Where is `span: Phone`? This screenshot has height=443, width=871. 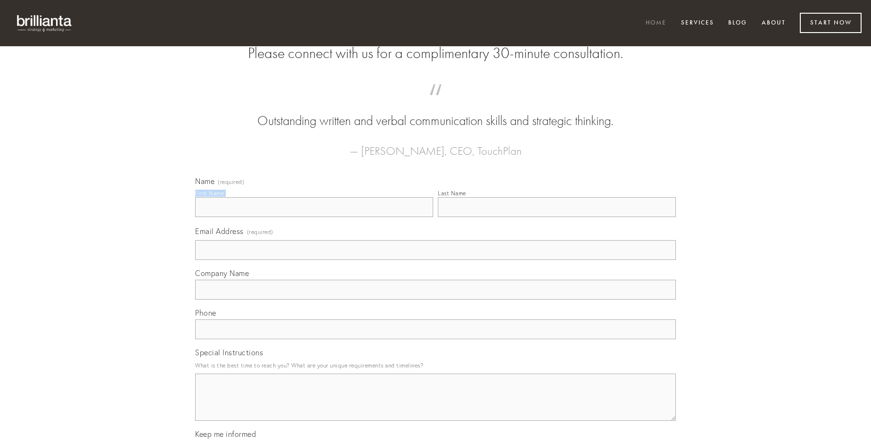
span: Phone is located at coordinates (206, 313).